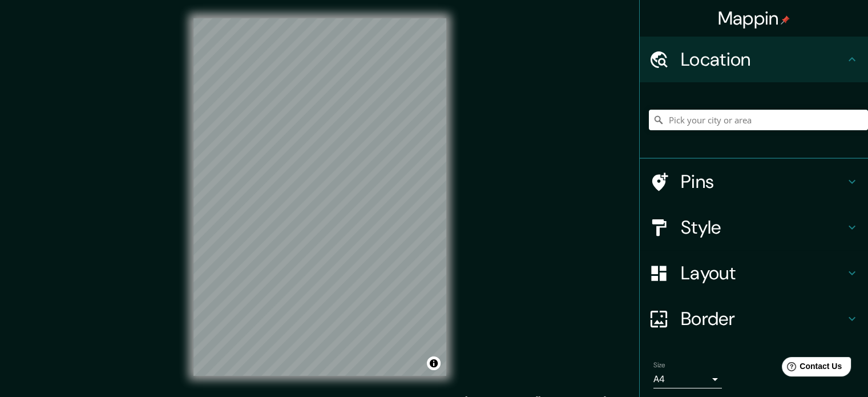 The width and height of the screenshot is (868, 397). What do you see at coordinates (659, 365) in the screenshot?
I see `label: Size` at bounding box center [659, 365].